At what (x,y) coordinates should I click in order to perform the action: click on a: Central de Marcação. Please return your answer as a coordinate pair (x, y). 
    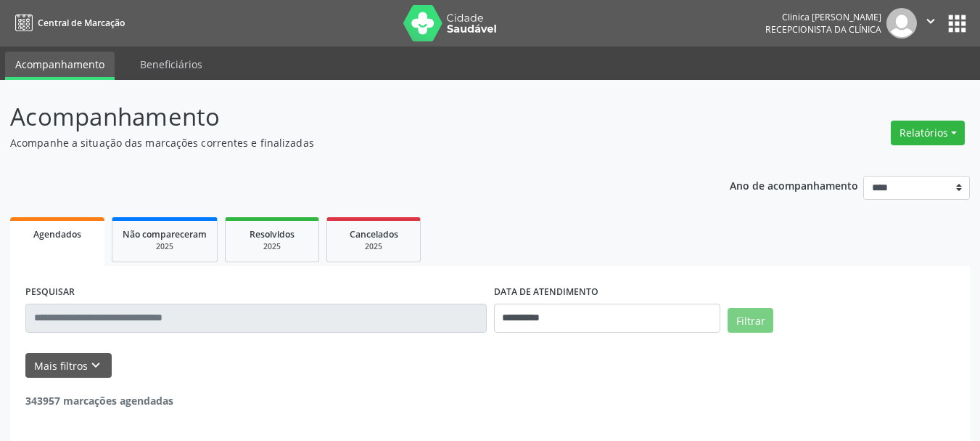
    Looking at the image, I should click on (68, 22).